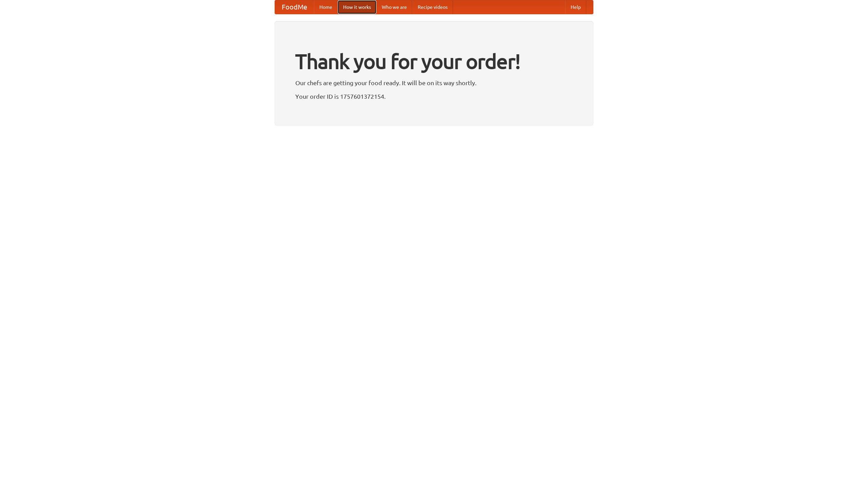 The image size is (868, 480). I want to click on p: Your order ID is 1757601372154., so click(434, 97).